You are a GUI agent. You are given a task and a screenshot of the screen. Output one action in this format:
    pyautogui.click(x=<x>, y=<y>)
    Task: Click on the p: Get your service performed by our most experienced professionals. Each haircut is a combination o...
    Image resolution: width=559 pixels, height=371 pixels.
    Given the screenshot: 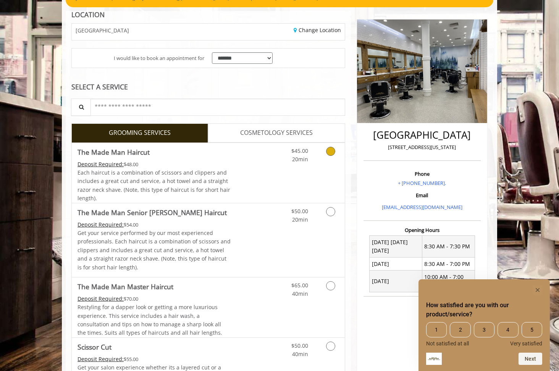 What is the action you would take?
    pyautogui.click(x=154, y=250)
    